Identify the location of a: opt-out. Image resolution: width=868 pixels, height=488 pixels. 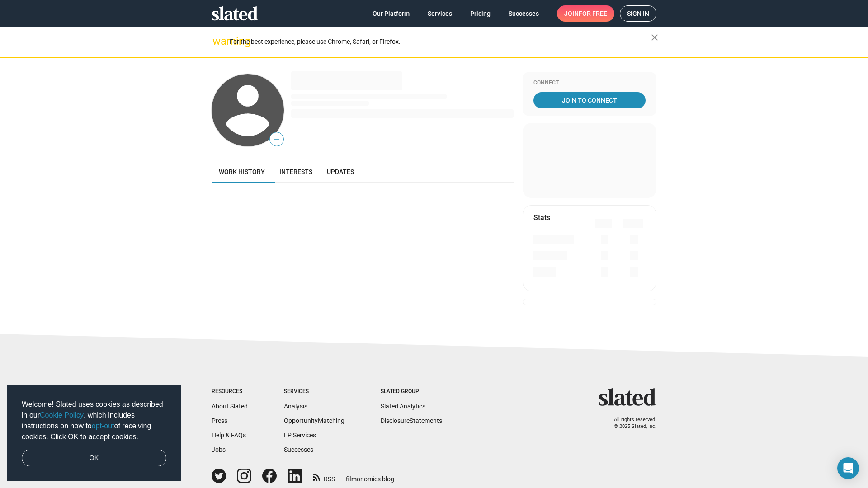
(103, 426).